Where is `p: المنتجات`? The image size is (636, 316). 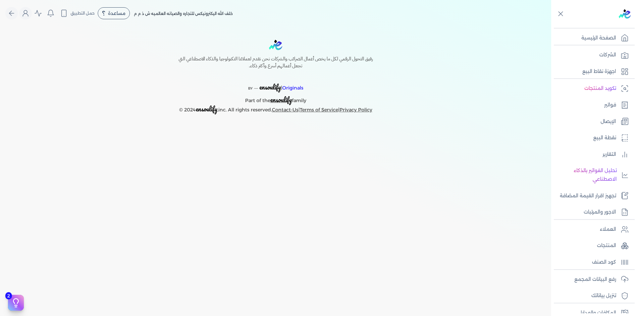
p: المنتجات is located at coordinates (607, 246).